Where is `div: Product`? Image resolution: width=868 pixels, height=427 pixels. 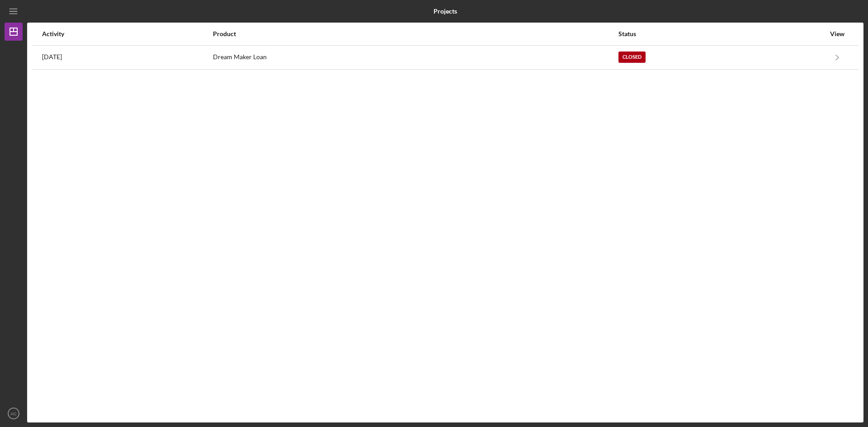 div: Product is located at coordinates (415, 34).